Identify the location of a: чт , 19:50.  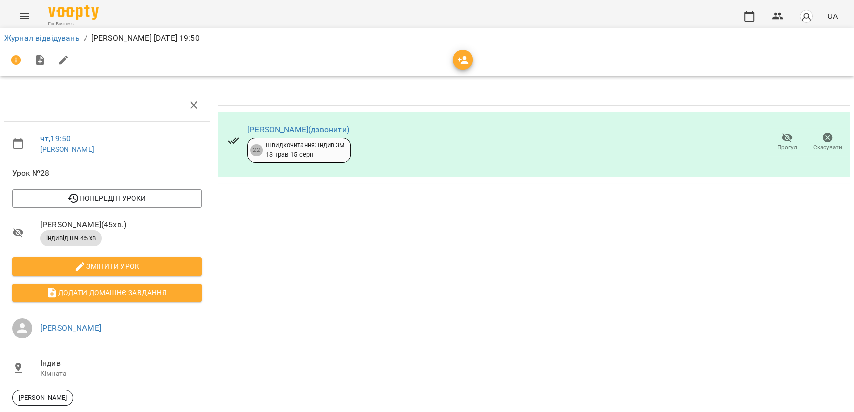
(55, 138).